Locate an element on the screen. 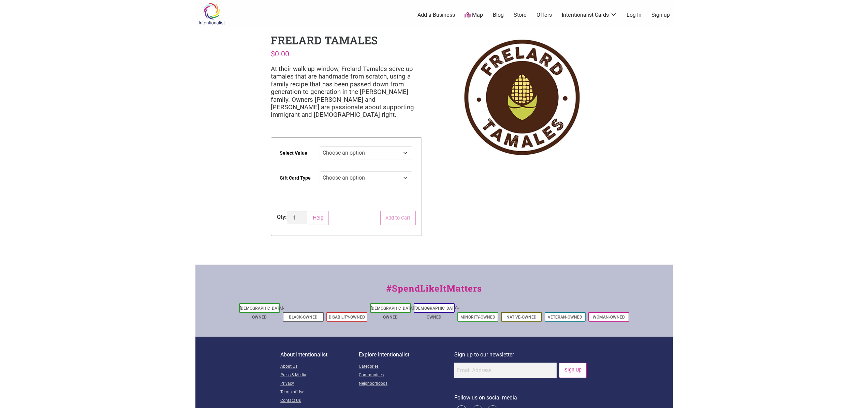 This screenshot has height=408, width=868. label: Gift Card Type is located at coordinates (295, 178).